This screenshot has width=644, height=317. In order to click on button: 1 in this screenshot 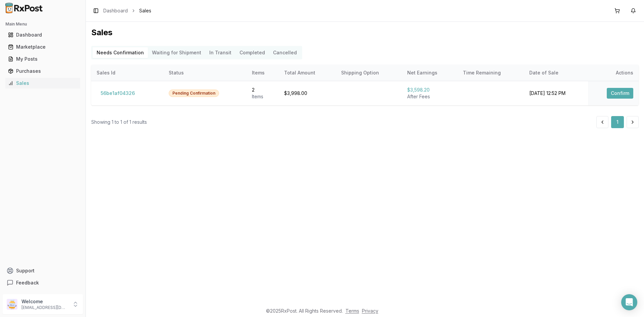, I will do `click(618, 122)`.